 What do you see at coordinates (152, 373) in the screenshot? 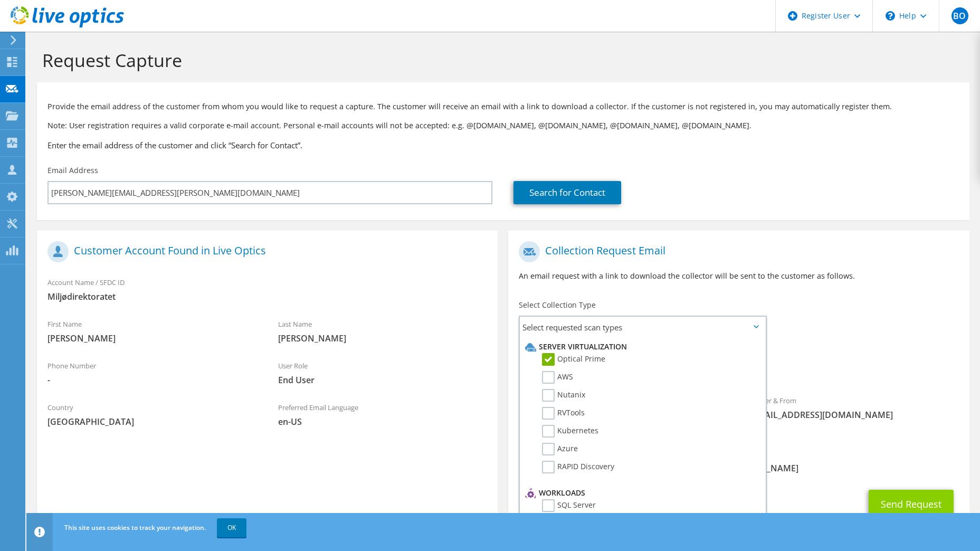
I see `div: Phone Number` at bounding box center [152, 373].